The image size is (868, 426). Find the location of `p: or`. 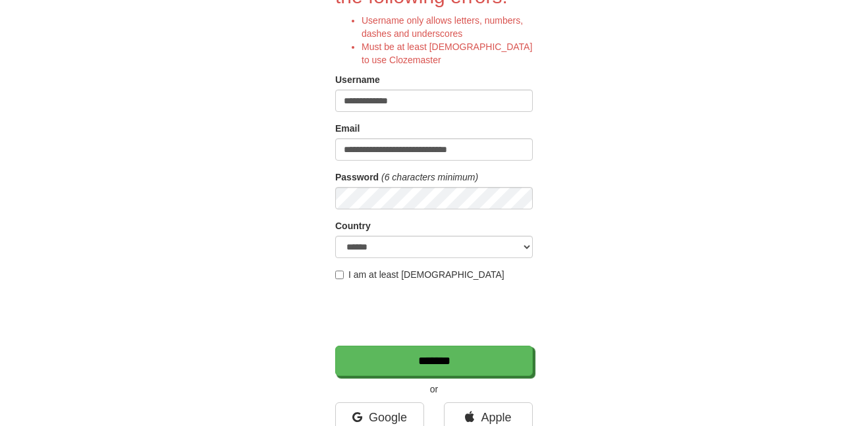

p: or is located at coordinates (434, 390).